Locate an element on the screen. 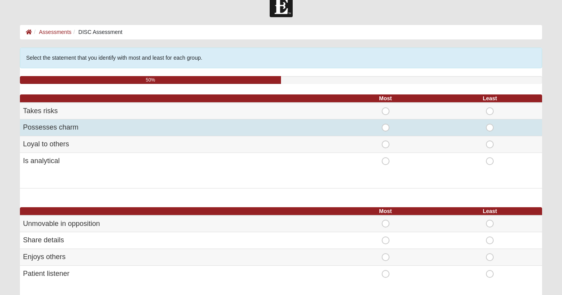 The width and height of the screenshot is (562, 295). td: Possesses charm is located at coordinates (176, 128).